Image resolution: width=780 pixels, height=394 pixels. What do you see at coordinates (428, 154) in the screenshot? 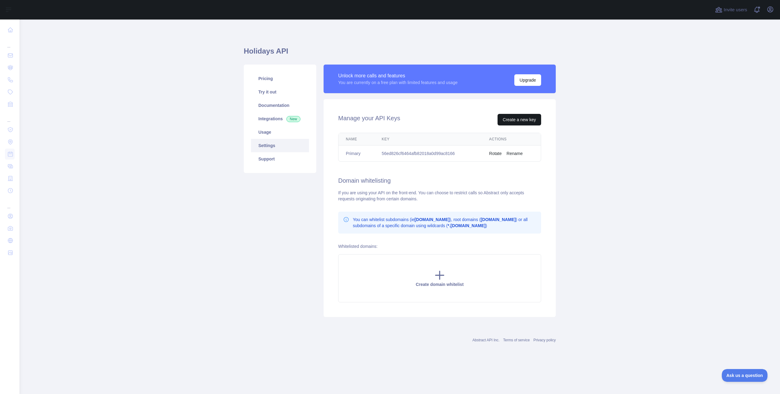
I see `td: 56ed826cf6464afb82018a0d99ac8166` at bounding box center [428, 154].